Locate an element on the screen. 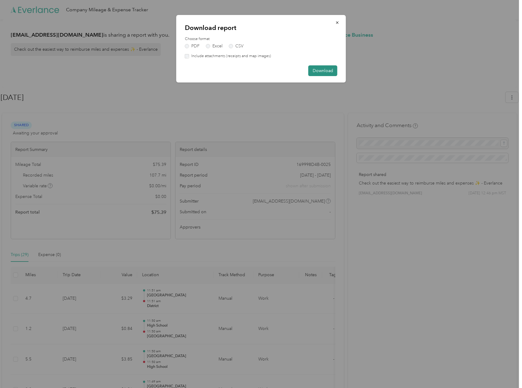 Image resolution: width=522 pixels, height=388 pixels. label: CSV is located at coordinates (236, 46).